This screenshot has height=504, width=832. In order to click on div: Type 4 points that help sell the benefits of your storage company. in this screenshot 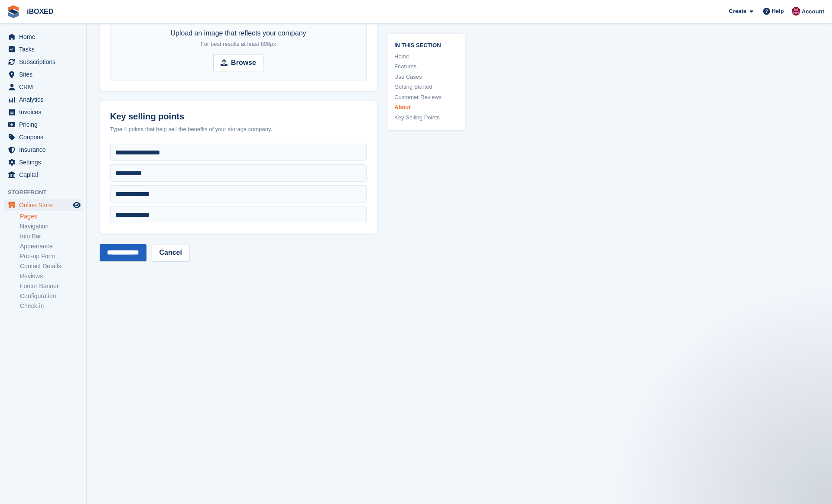, I will do `click(238, 129)`.